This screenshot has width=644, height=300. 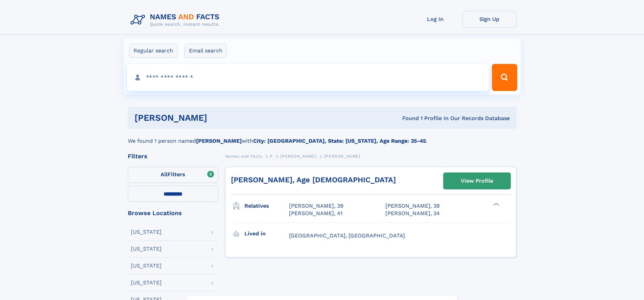 I want to click on a: Log In, so click(x=436, y=19).